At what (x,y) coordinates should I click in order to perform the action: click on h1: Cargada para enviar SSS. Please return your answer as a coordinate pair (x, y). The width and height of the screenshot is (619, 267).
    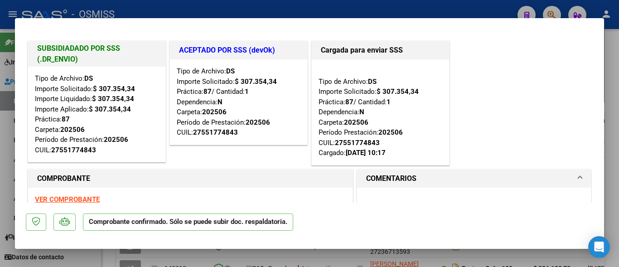
    Looking at the image, I should click on (380, 50).